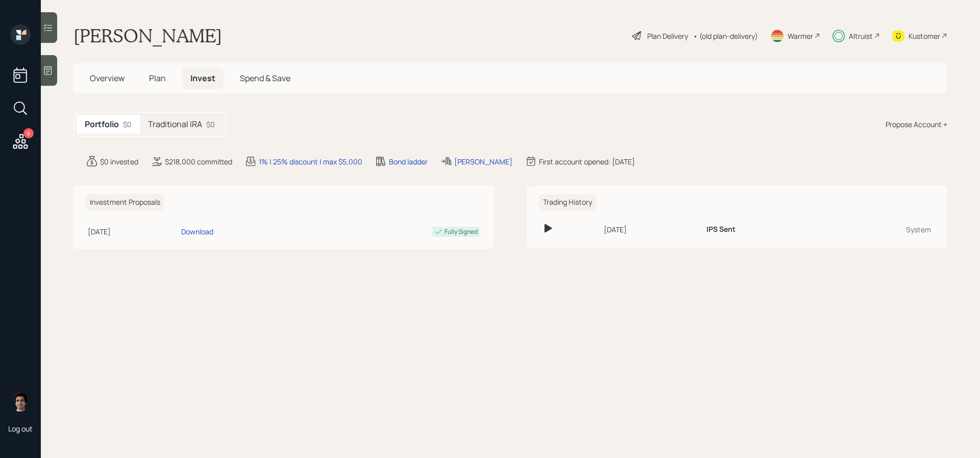  Describe the element at coordinates (800, 35) in the screenshot. I see `div: Warmer` at that location.